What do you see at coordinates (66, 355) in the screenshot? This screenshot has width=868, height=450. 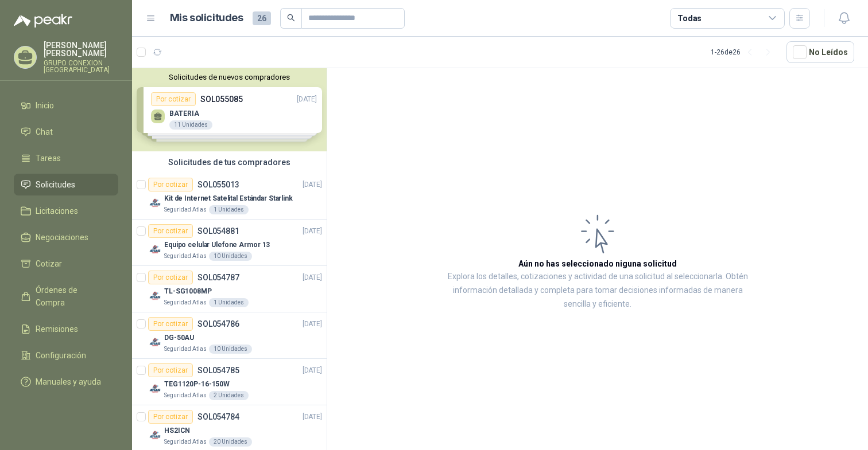 I see `a: Configuración` at bounding box center [66, 355].